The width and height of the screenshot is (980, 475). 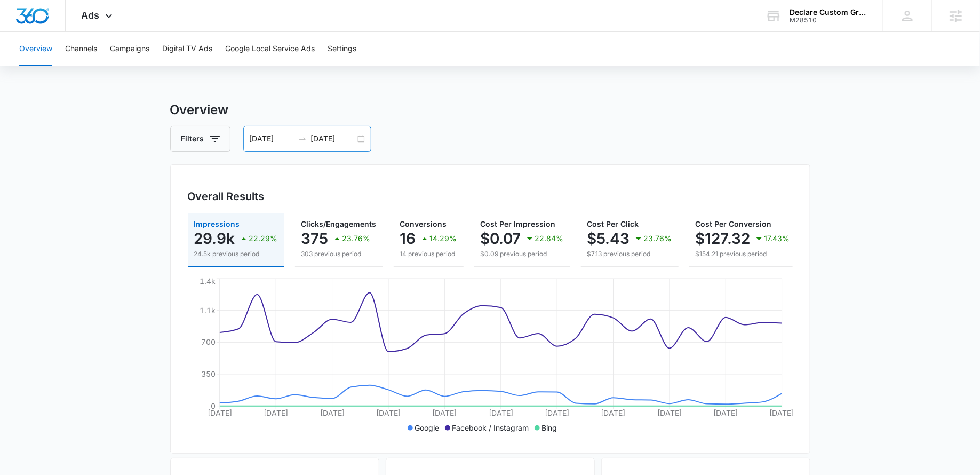 I want to click on tspan: 1.4k, so click(x=207, y=281).